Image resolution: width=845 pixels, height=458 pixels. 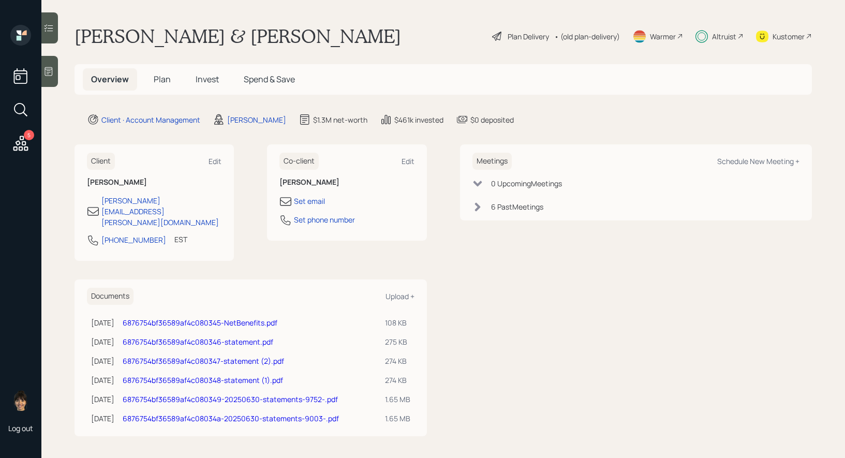 What do you see at coordinates (110, 296) in the screenshot?
I see `h6: Documents` at bounding box center [110, 296].